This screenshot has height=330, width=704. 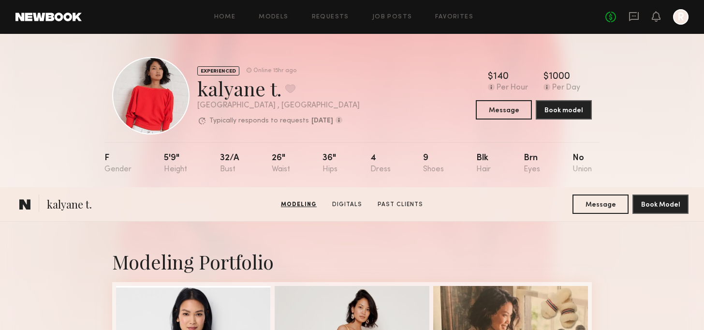 What do you see at coordinates (582, 163) in the screenshot?
I see `div: No` at bounding box center [582, 163].